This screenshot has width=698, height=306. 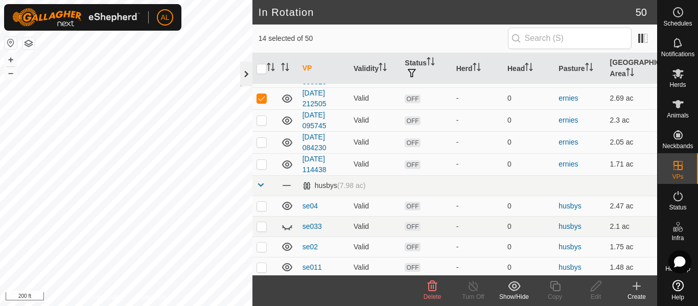 I want to click on span: 50, so click(x=642, y=12).